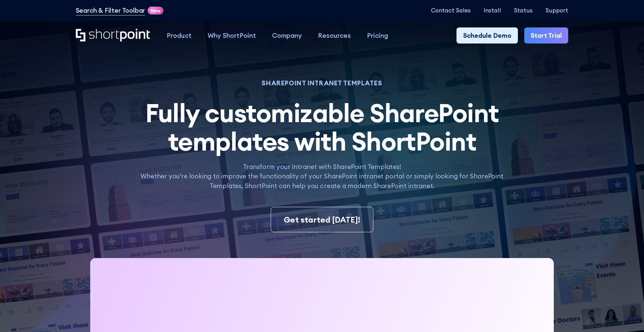 The image size is (644, 332). Describe the element at coordinates (287, 36) in the screenshot. I see `a: Company` at that location.